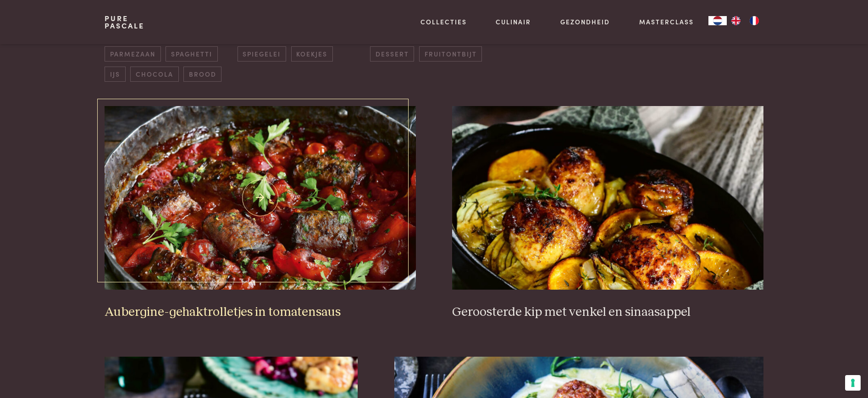  Describe the element at coordinates (444, 21) in the screenshot. I see `a: Collecties` at that location.